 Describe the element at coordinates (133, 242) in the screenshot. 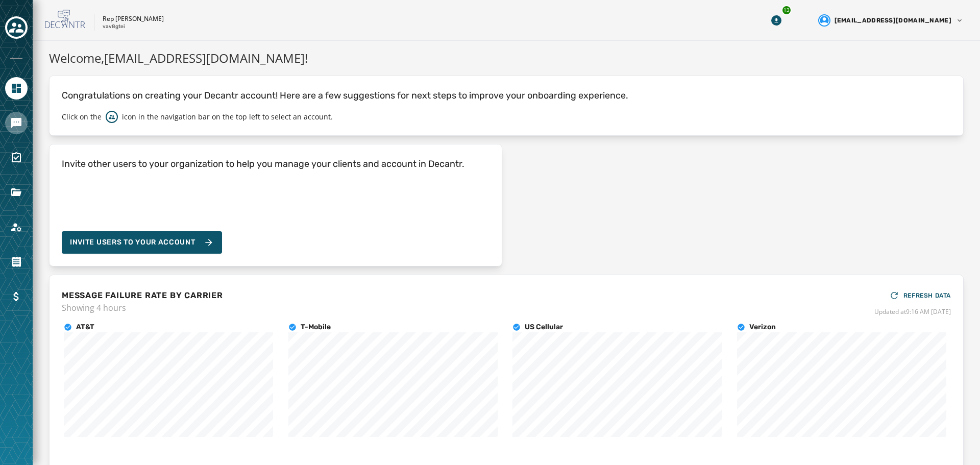

I see `span: Invite Users to your account` at that location.